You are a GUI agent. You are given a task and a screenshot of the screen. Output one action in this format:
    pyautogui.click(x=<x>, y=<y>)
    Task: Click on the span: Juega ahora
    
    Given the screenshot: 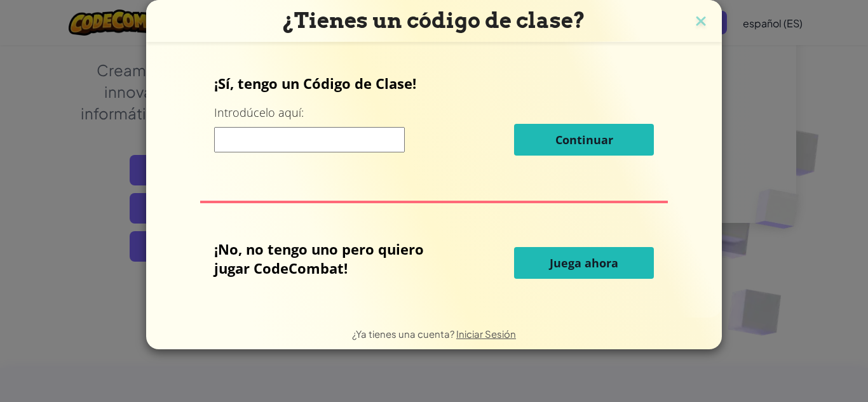 What is the action you would take?
    pyautogui.click(x=584, y=263)
    